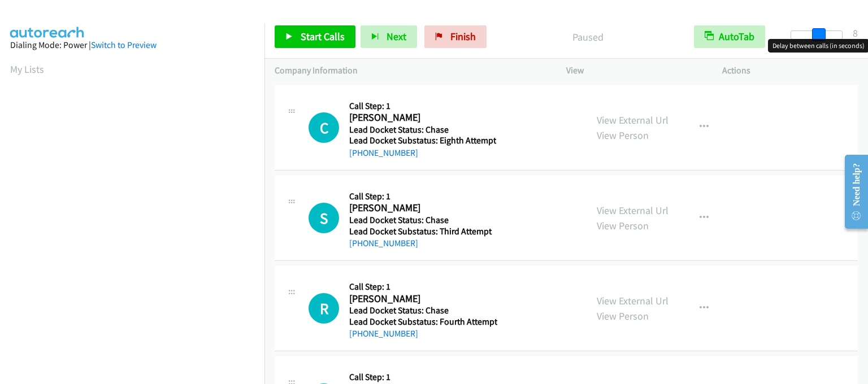 The image size is (868, 384). Describe the element at coordinates (315, 37) in the screenshot. I see `a: Start Calls` at that location.